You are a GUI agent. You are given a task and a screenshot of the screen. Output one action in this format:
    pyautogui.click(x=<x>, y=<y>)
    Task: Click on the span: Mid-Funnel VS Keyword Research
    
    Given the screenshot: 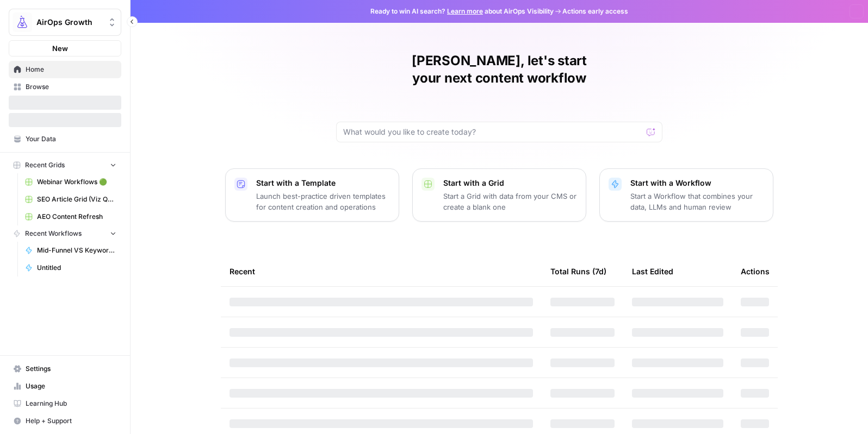 What is the action you would take?
    pyautogui.click(x=77, y=251)
    